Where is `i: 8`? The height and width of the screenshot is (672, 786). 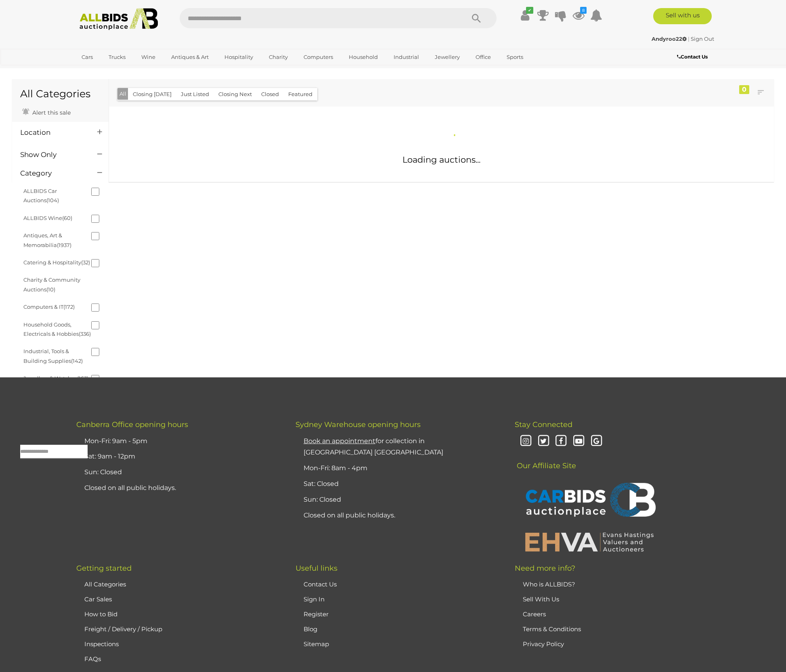 i: 8 is located at coordinates (583, 10).